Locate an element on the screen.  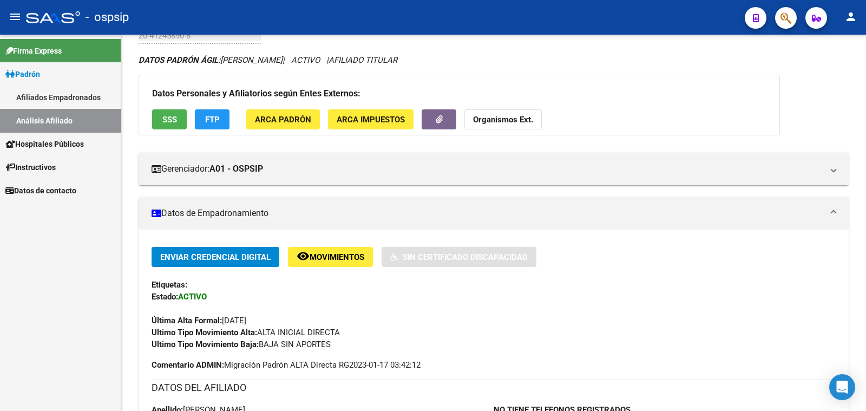
mat-icon: person is located at coordinates (851, 17).